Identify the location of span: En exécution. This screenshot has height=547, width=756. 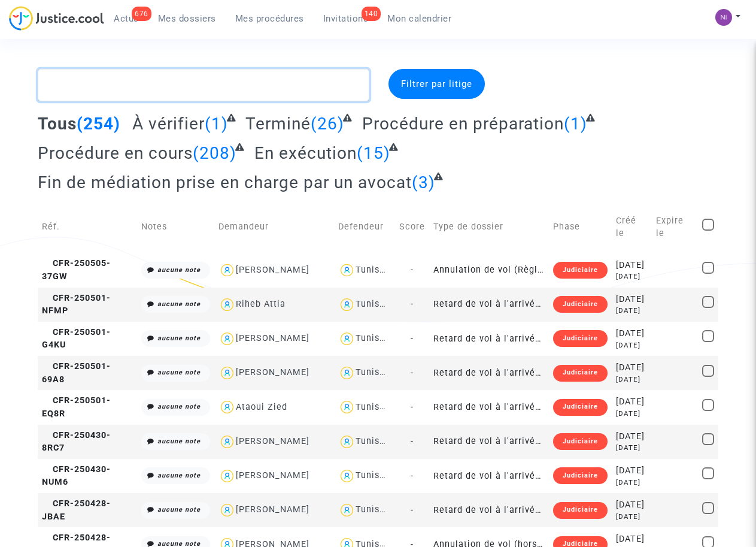
(306, 153).